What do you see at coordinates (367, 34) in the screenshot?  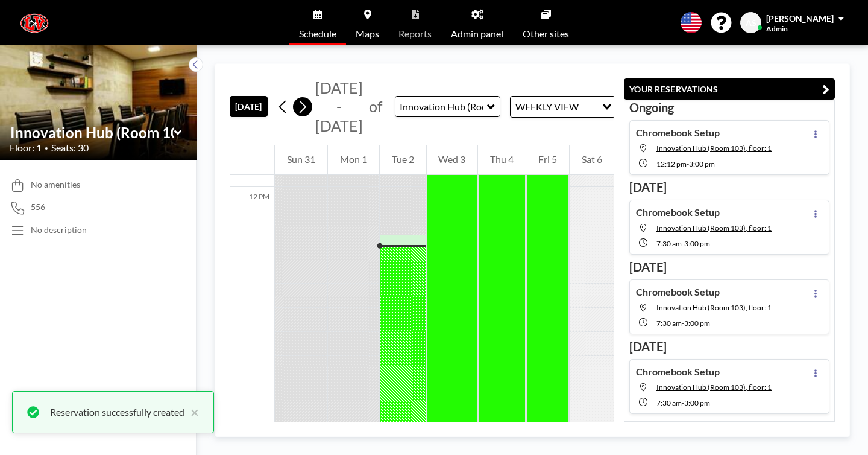 I see `span: Maps` at bounding box center [367, 34].